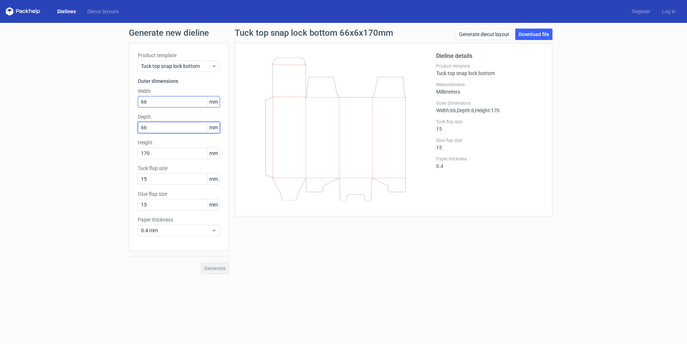 This screenshot has height=344, width=687. I want to click on h3: Outer dimensions, so click(179, 81).